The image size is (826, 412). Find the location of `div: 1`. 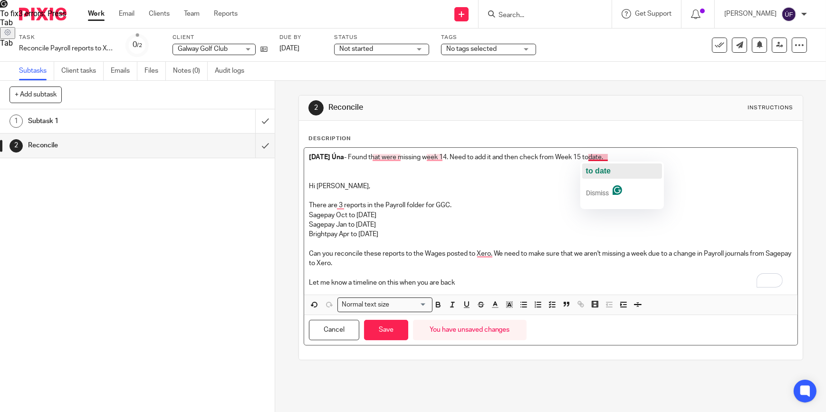

div: 1 is located at coordinates (16, 121).